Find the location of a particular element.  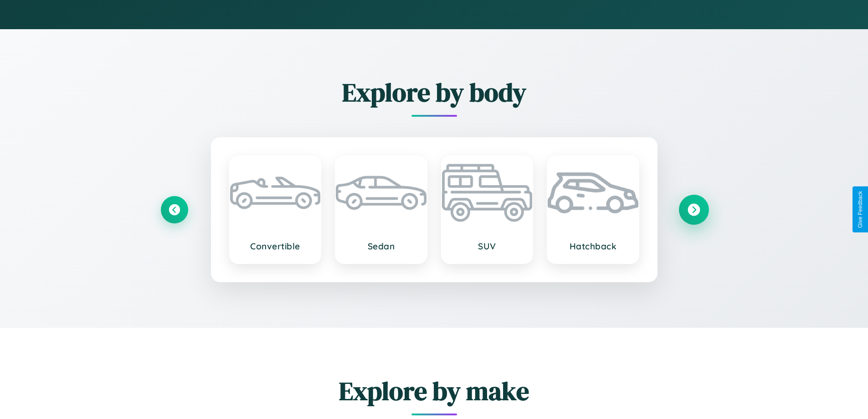

h3: Sedan is located at coordinates (381, 246).